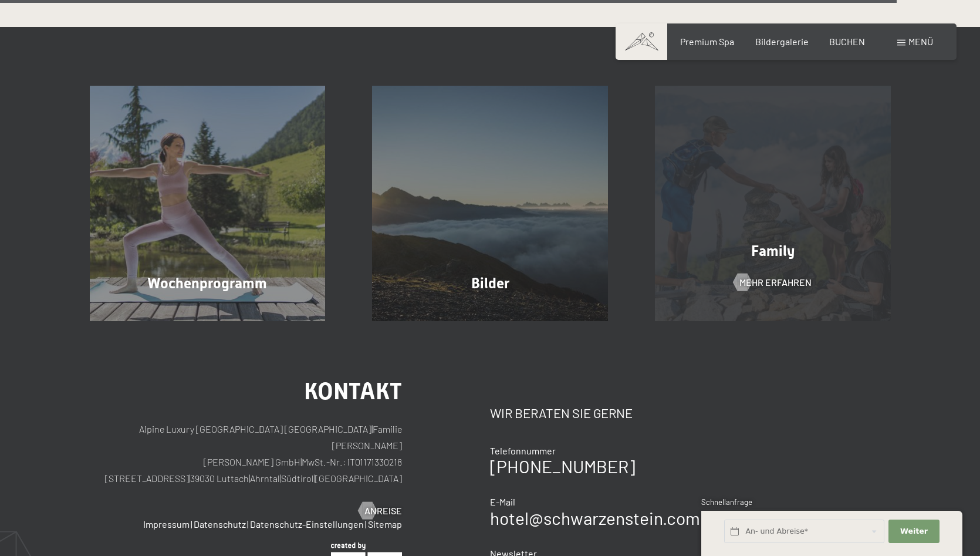  Describe the element at coordinates (502, 501) in the screenshot. I see `span: E-Mail` at that location.